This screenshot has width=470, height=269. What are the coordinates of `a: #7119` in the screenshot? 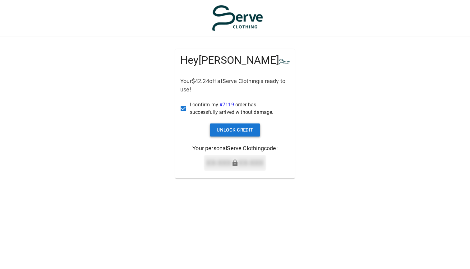 It's located at (227, 105).